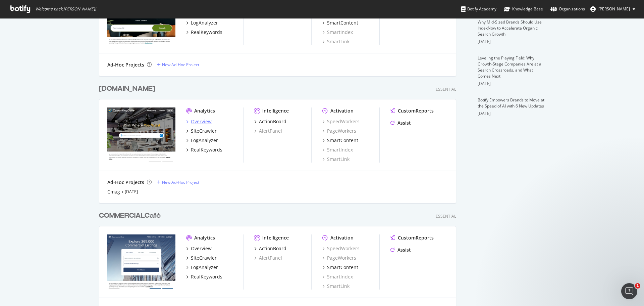 The height and width of the screenshot is (306, 644). I want to click on div: Organizations, so click(567, 9).